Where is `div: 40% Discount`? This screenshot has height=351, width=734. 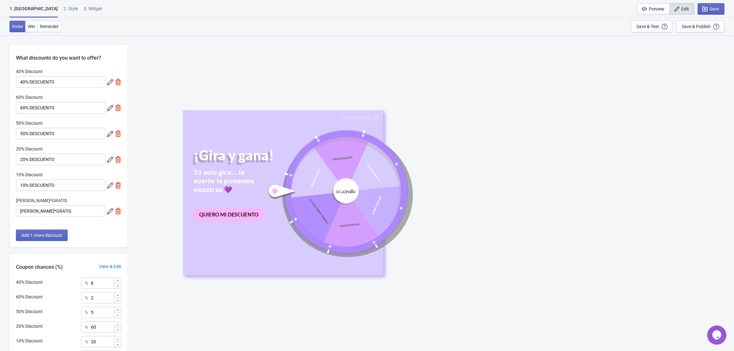 div: 40% Discount is located at coordinates (29, 282).